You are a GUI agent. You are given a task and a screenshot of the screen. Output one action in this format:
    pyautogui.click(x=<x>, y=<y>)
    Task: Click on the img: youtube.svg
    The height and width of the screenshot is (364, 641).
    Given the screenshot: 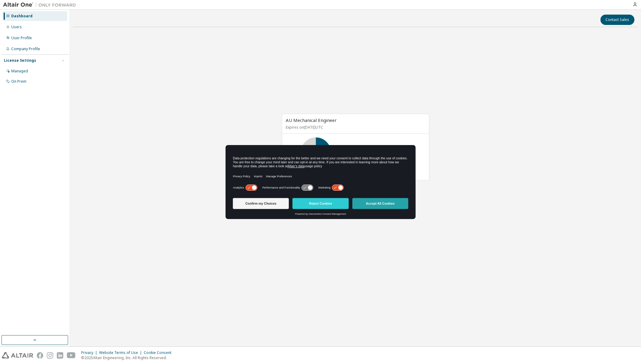 What is the action you would take?
    pyautogui.click(x=71, y=355)
    